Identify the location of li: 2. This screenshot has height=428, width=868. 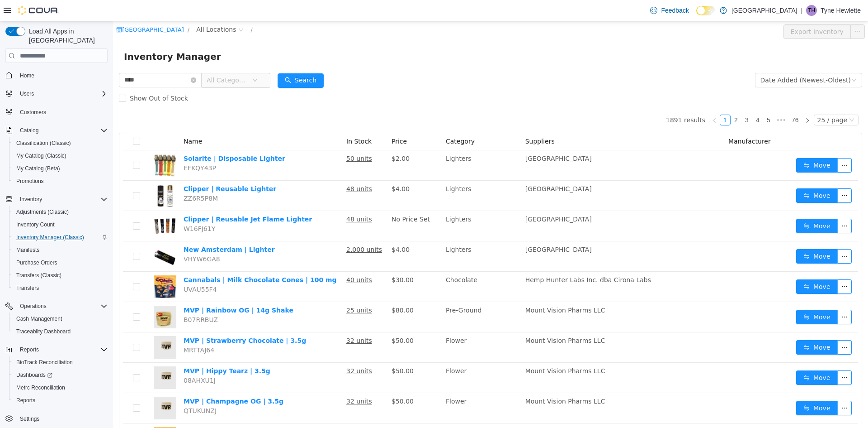
(623, 98).